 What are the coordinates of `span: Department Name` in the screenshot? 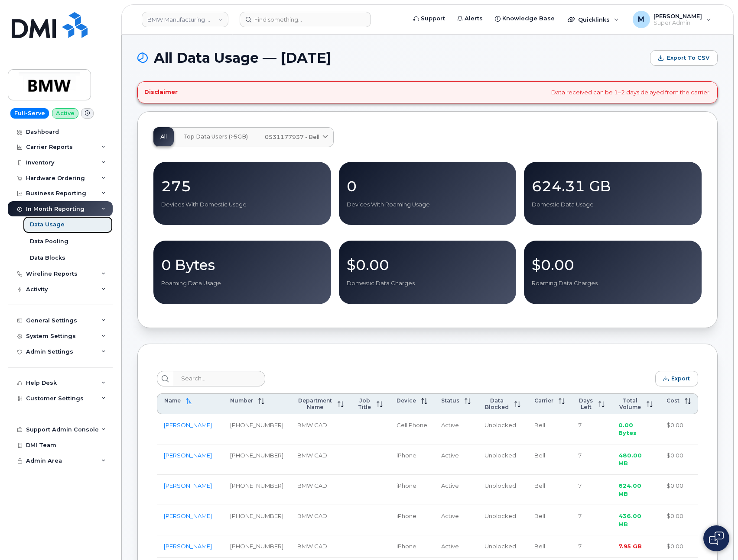 It's located at (315, 404).